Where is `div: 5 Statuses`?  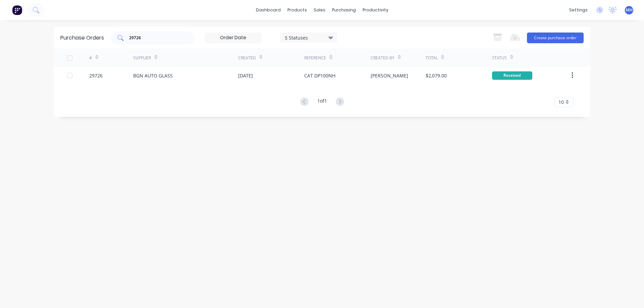 div: 5 Statuses is located at coordinates (309, 37).